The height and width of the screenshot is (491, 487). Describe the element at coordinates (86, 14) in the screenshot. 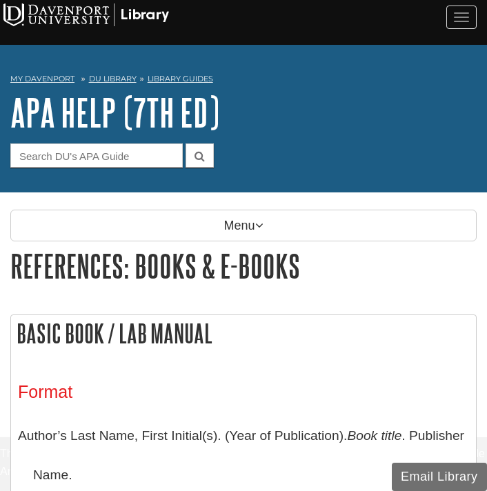

I see `img: Davenport University Logo` at that location.